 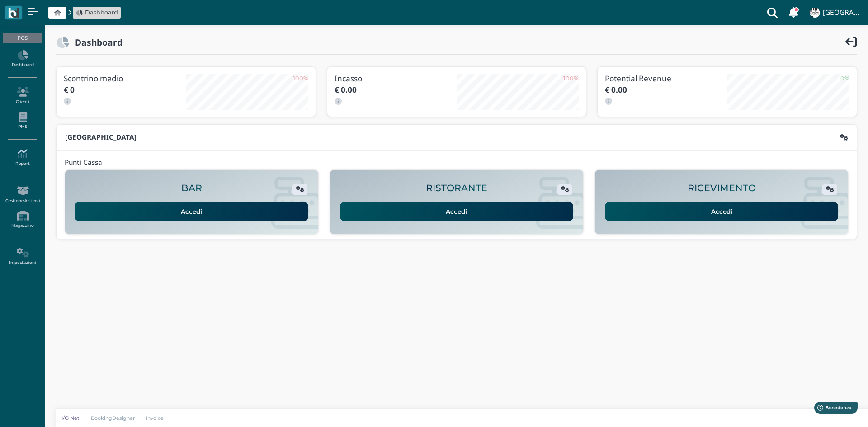 I want to click on h2: RICEVIMENTO, so click(x=721, y=188).